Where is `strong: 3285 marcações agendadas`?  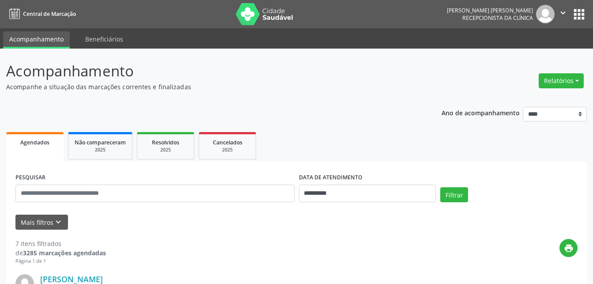 strong: 3285 marcações agendadas is located at coordinates (65, 253).